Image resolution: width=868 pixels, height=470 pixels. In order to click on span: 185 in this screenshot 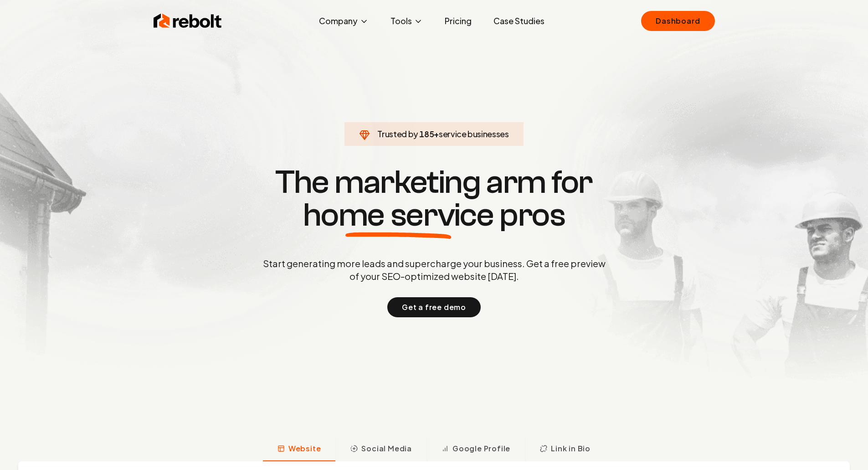, I will do `click(427, 134)`.